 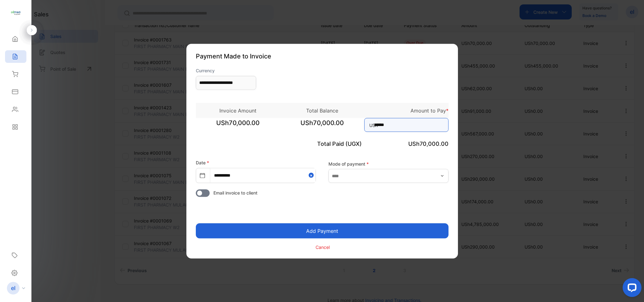 I want to click on label: Mode of payment, so click(x=389, y=164).